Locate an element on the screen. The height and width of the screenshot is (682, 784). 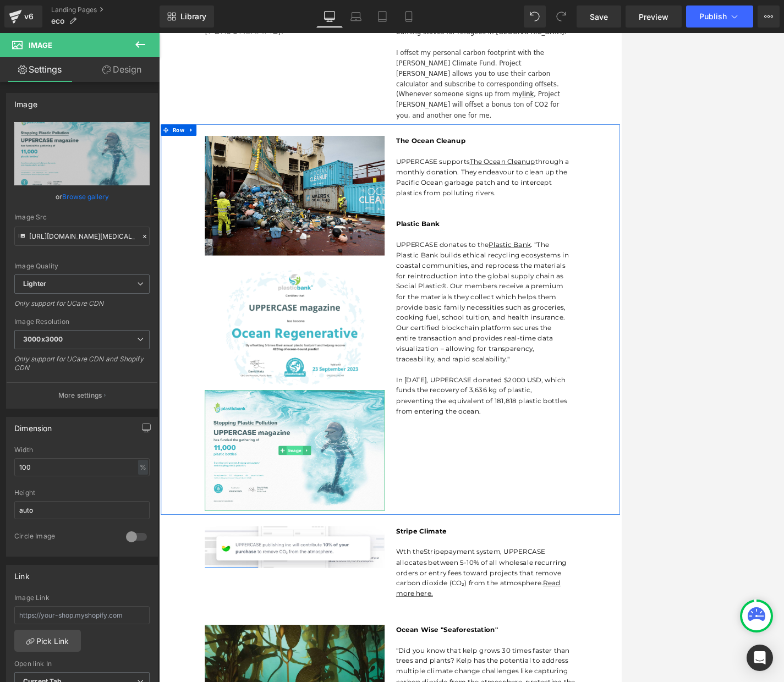
div: Dimension is located at coordinates (33, 425).